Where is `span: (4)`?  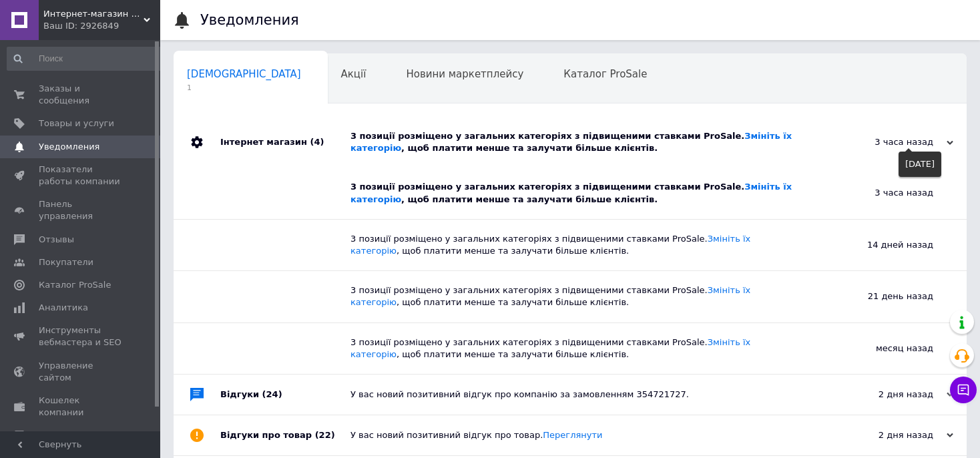
span: (4) is located at coordinates (316, 142).